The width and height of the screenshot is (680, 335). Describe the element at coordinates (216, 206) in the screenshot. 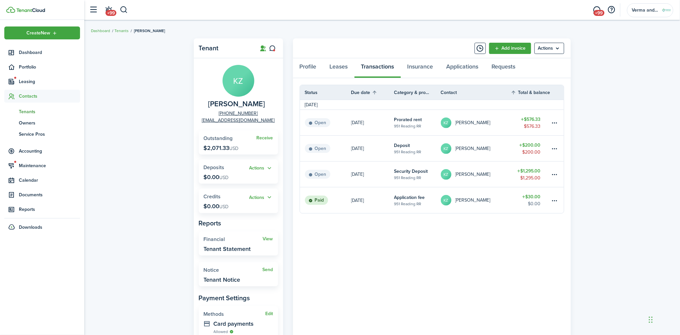

I see `p: $0.00` at that location.